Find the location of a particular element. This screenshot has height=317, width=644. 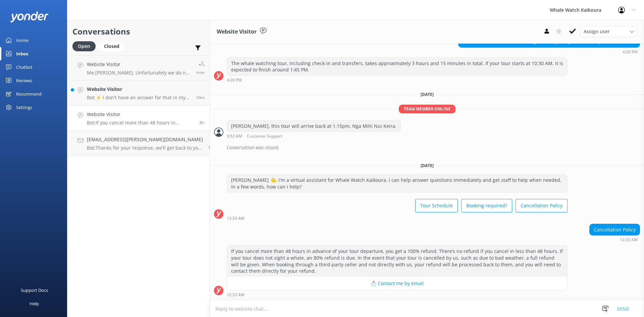

div: The whale watching tour, including check-in and transfers, takes approximately 3 hours and 15 min... is located at coordinates (397, 66).